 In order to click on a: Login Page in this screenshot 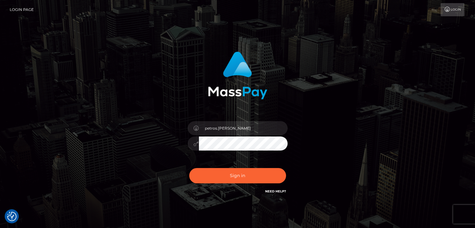, I will do `click(22, 10)`.